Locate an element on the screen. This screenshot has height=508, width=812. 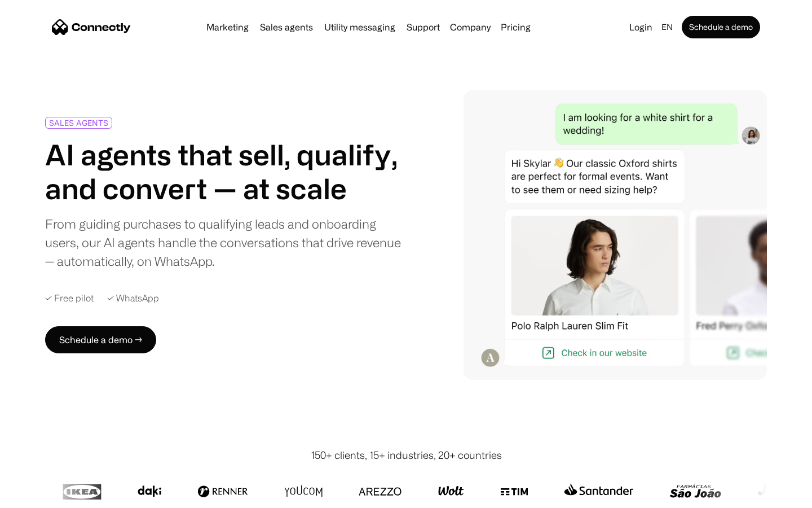
a: Schedule a demo is located at coordinates (721, 27).